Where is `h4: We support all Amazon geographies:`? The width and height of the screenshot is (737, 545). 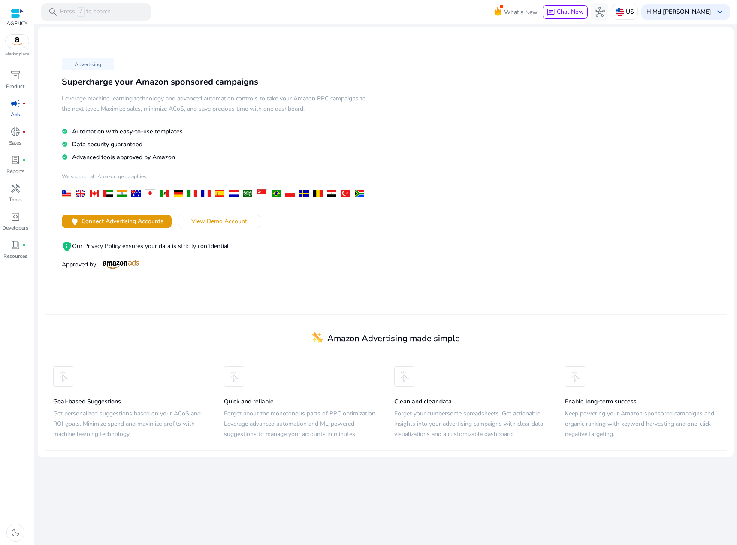 h4: We support all Amazon geographies: is located at coordinates (215, 179).